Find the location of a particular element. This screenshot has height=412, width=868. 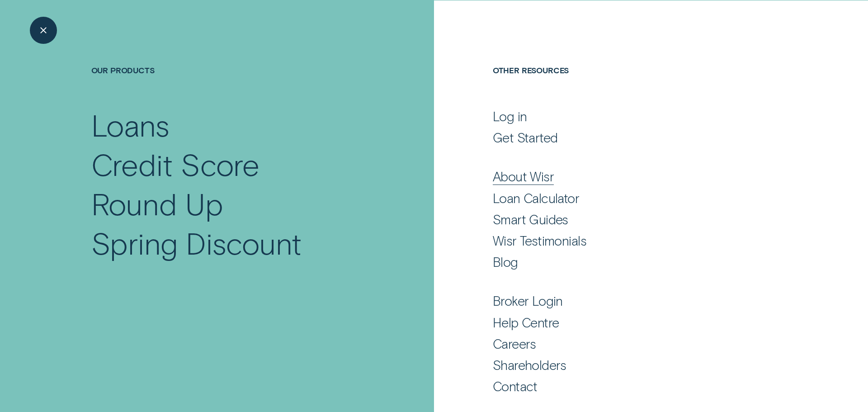

h4: Our Products is located at coordinates (231, 86).